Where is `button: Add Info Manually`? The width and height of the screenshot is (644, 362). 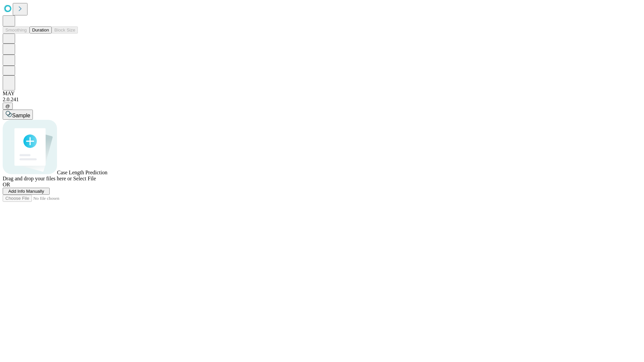
button: Add Info Manually is located at coordinates (26, 191).